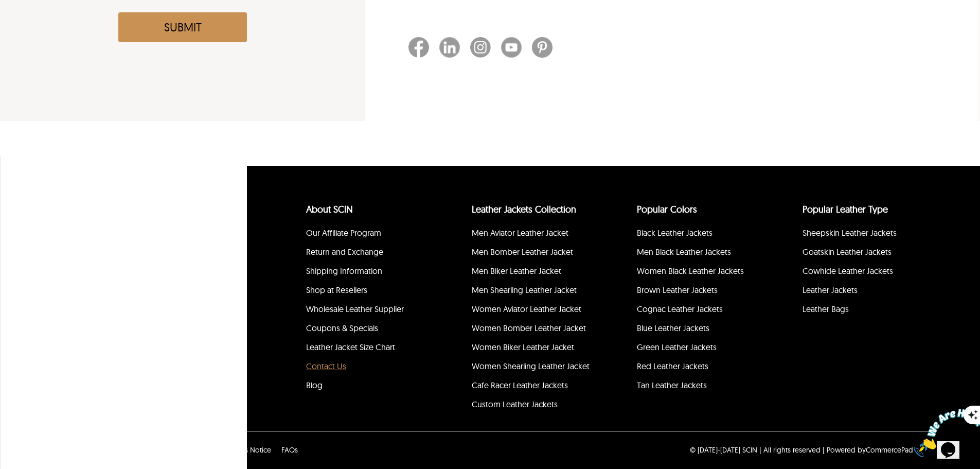 Image resolution: width=980 pixels, height=469 pixels. I want to click on a: Green Leather Jackets, so click(677, 346).